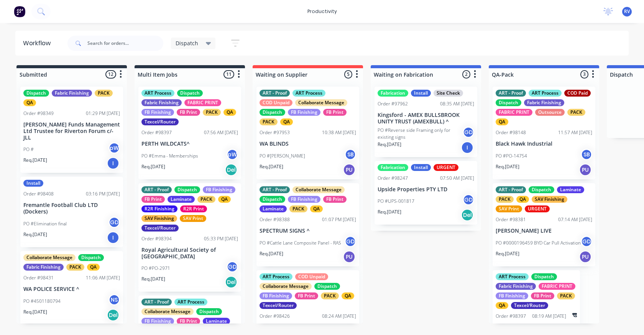 Image resolution: width=644 pixels, height=335 pixels. Describe the element at coordinates (19, 12) in the screenshot. I see `img: Factory` at that location.